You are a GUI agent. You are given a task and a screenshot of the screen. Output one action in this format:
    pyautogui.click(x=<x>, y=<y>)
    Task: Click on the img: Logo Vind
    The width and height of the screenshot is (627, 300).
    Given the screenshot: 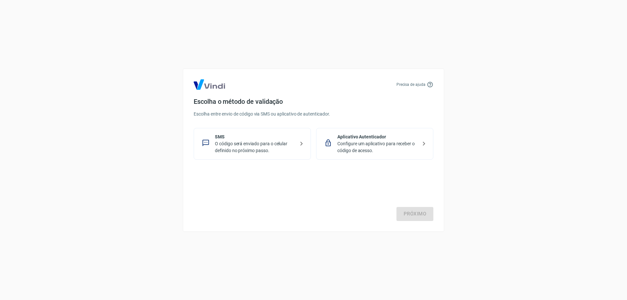 What is the action you would take?
    pyautogui.click(x=209, y=85)
    